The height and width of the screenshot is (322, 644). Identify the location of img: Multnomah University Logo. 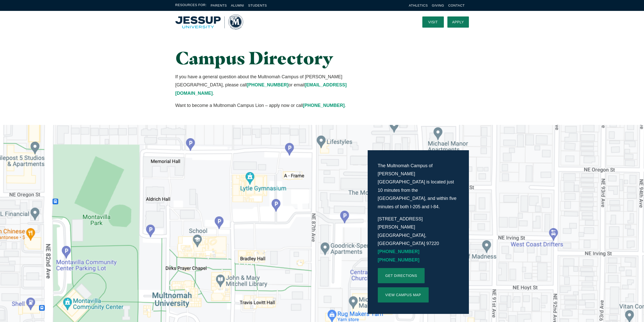
(210, 22).